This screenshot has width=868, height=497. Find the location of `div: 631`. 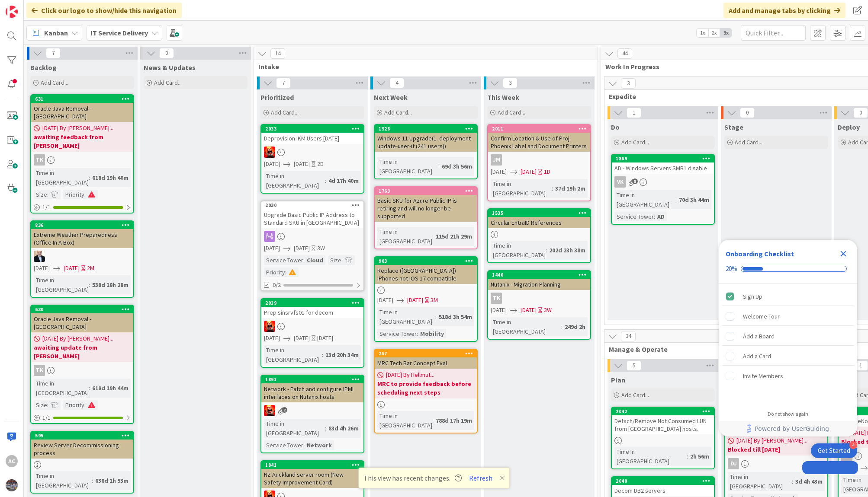

div: 631 is located at coordinates (84, 99).